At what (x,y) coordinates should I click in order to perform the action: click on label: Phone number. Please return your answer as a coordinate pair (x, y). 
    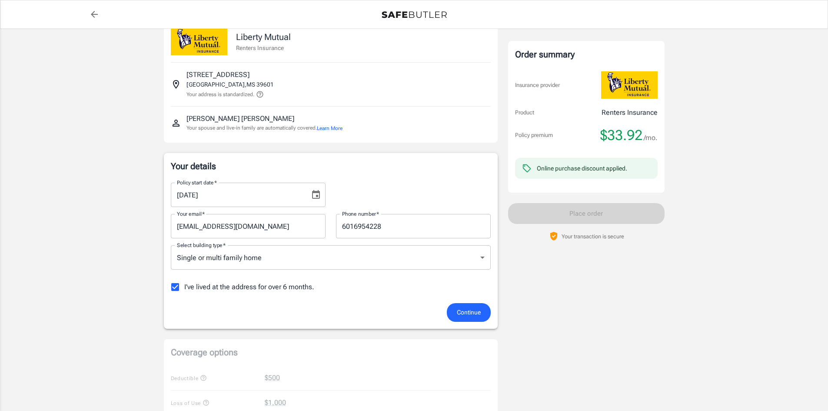
    Looking at the image, I should click on (360, 213).